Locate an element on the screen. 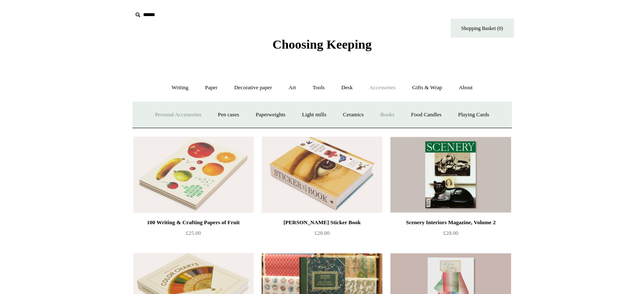 The image size is (644, 294). a: Accessories is located at coordinates (383, 88).